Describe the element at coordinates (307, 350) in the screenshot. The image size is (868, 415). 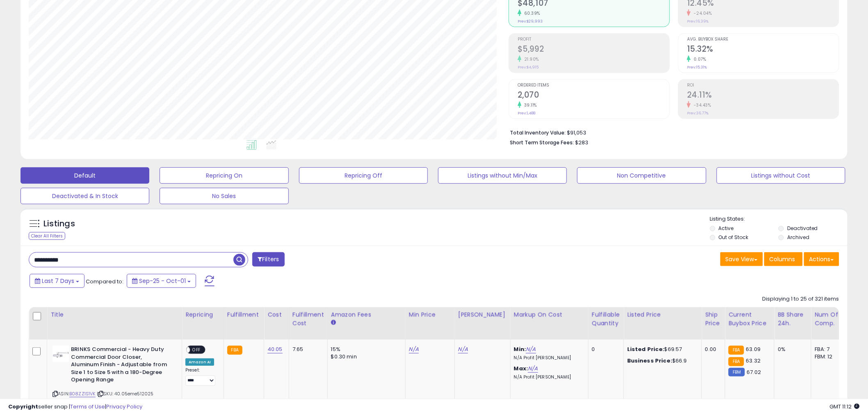
I see `div: 7.65` at that location.